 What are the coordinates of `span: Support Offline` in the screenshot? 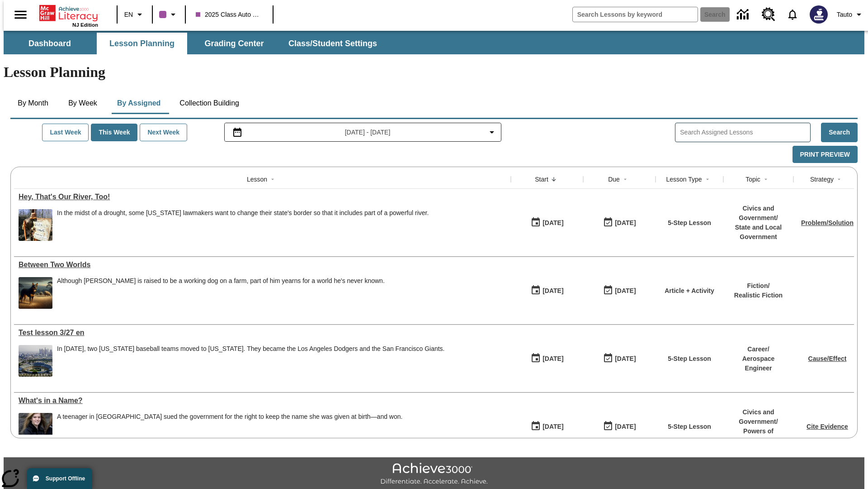 It's located at (65, 478).